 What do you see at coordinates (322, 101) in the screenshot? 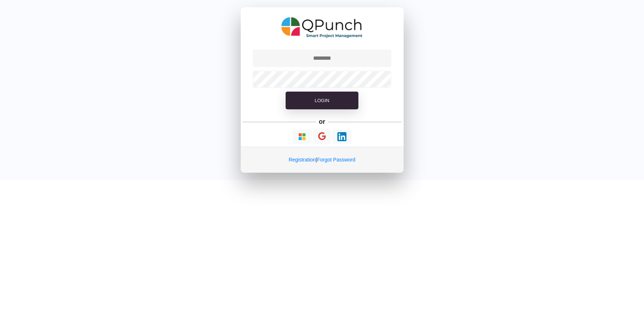
I see `button: Login` at bounding box center [322, 101].